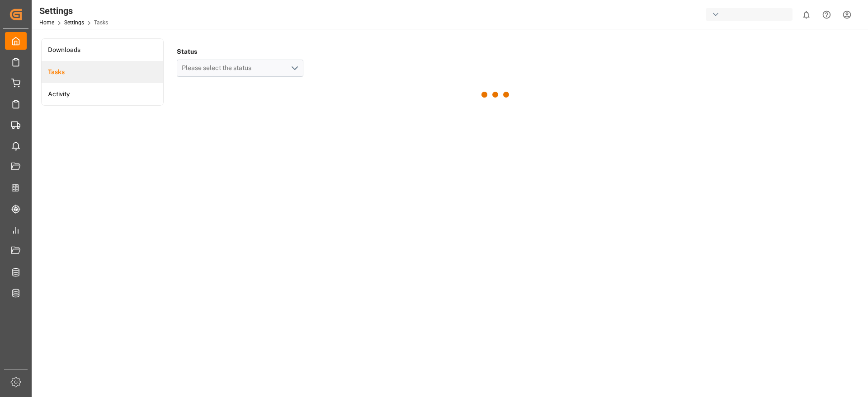 The height and width of the screenshot is (397, 868). What do you see at coordinates (102, 94) in the screenshot?
I see `a: Activity` at bounding box center [102, 94].